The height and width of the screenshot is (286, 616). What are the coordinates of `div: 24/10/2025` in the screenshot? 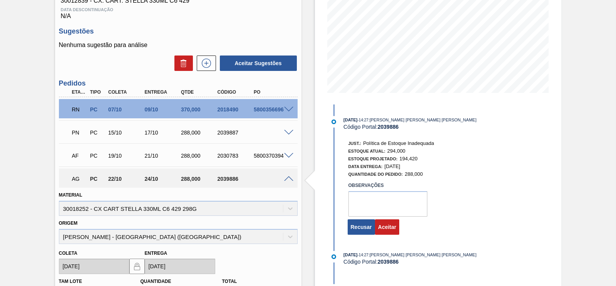 It's located at (163, 179).